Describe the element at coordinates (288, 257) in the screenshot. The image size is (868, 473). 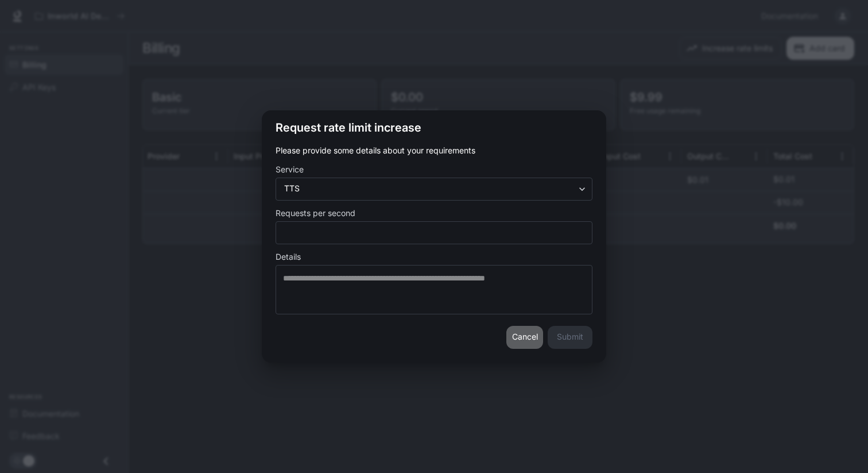
I see `p: Details` at that location.